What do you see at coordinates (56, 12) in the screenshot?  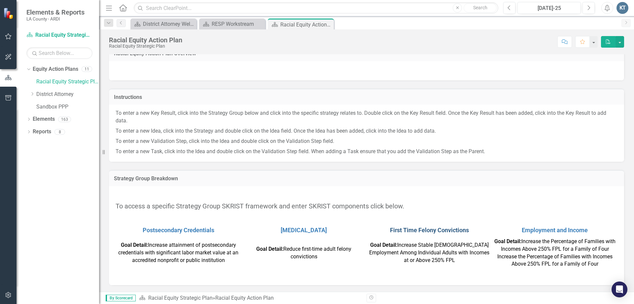 I see `span: Elements & Reports` at bounding box center [56, 12].